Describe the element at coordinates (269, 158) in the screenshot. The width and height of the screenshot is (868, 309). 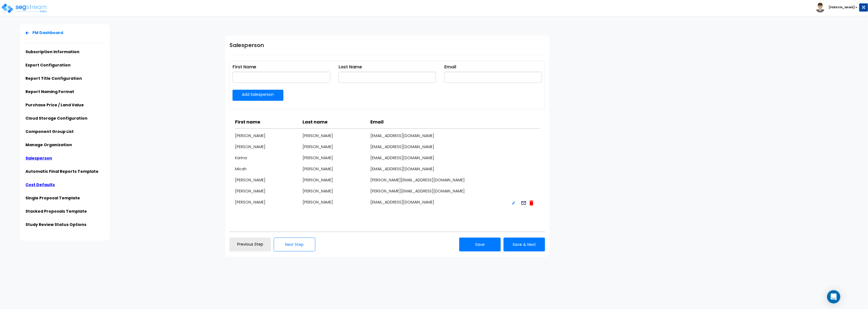
I see `div: Karina` at that location.